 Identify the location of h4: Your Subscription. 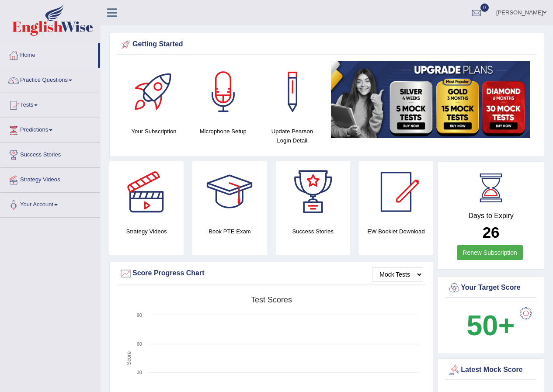
(154, 131).